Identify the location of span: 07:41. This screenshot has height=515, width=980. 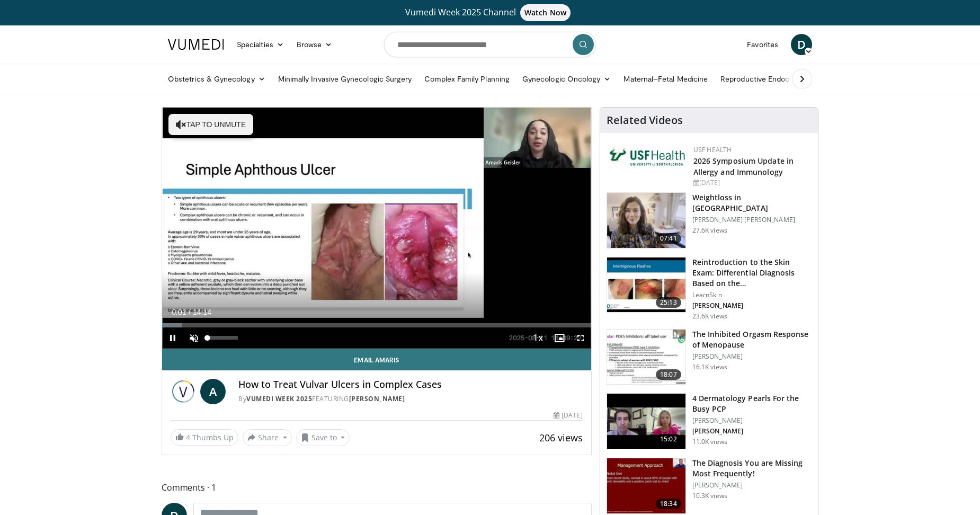
(669, 239).